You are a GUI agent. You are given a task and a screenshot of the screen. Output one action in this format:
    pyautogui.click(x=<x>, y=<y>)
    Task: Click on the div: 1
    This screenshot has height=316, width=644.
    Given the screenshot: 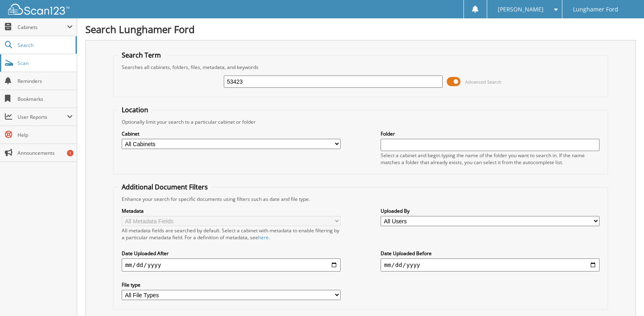 What is the action you would take?
    pyautogui.click(x=70, y=153)
    